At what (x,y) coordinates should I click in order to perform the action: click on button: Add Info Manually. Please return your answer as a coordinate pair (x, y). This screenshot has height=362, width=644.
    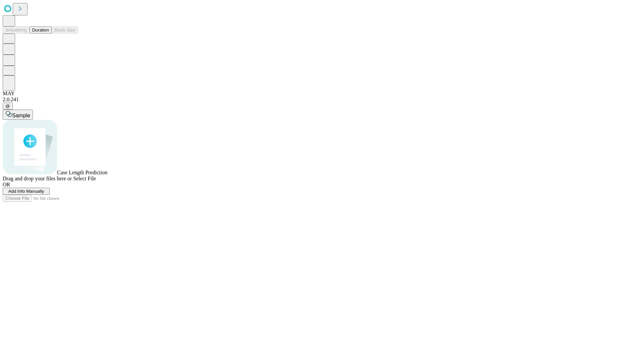
    Looking at the image, I should click on (26, 191).